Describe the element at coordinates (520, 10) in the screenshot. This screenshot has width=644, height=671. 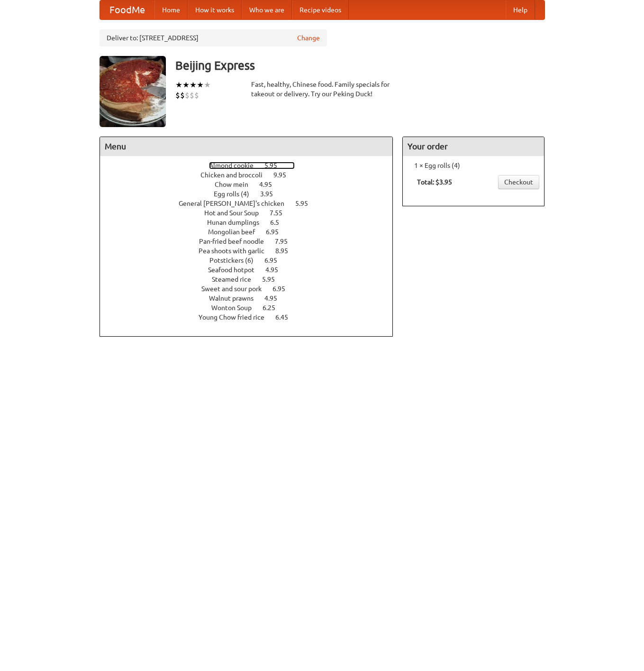
I see `a: Help` at that location.